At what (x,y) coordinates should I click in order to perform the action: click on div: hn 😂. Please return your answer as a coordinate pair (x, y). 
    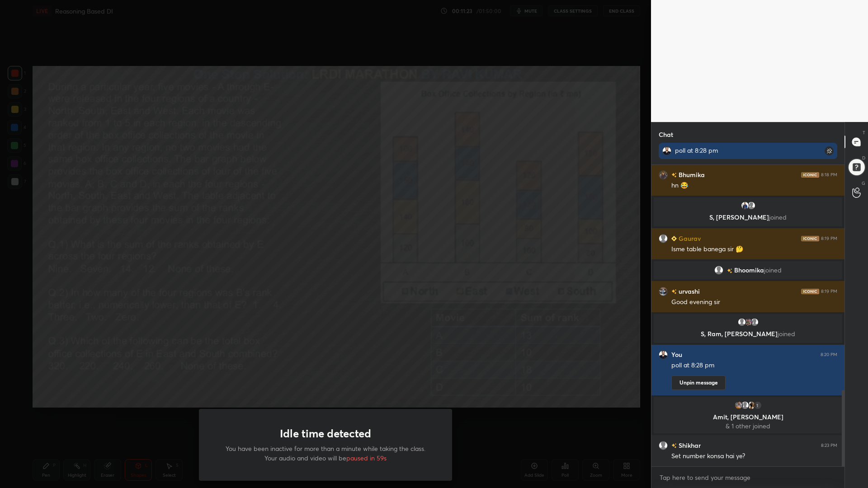
    Looking at the image, I should click on (754, 186).